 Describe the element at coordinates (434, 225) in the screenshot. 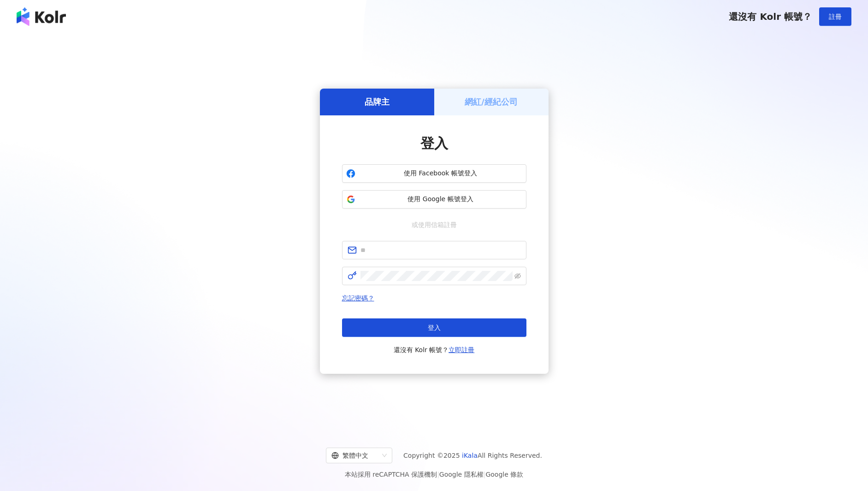

I see `span: 或使用信箱註冊` at that location.